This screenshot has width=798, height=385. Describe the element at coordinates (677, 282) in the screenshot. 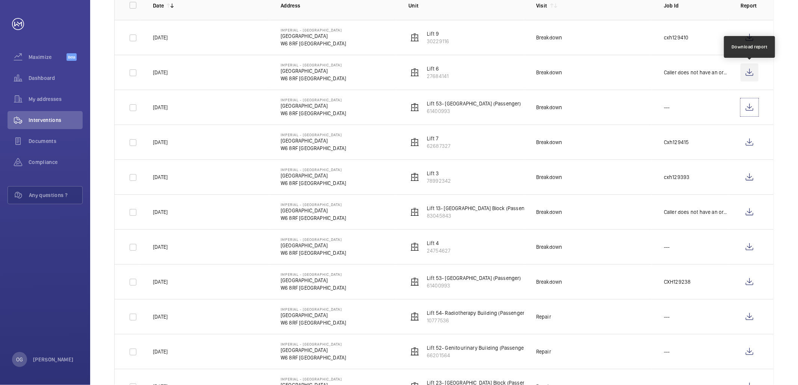

I see `p: CXH129238` at that location.